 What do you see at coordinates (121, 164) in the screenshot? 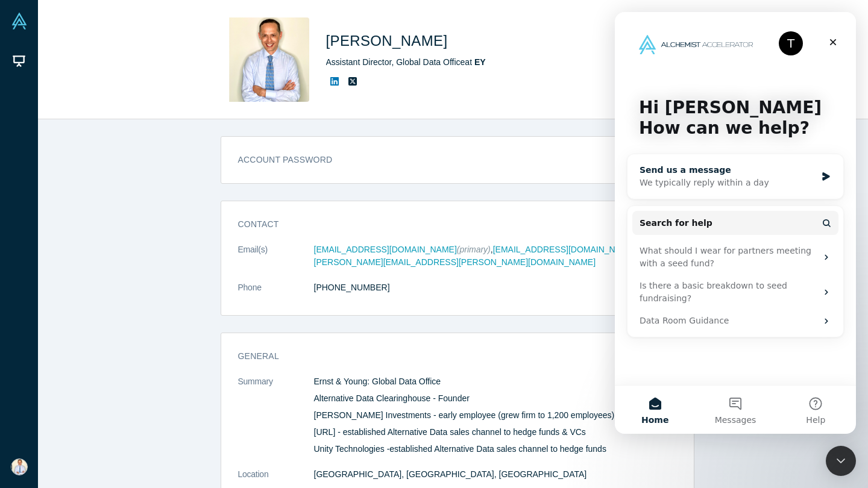
I see `div: Send us a messageWe typically reply within a day` at bounding box center [121, 164].